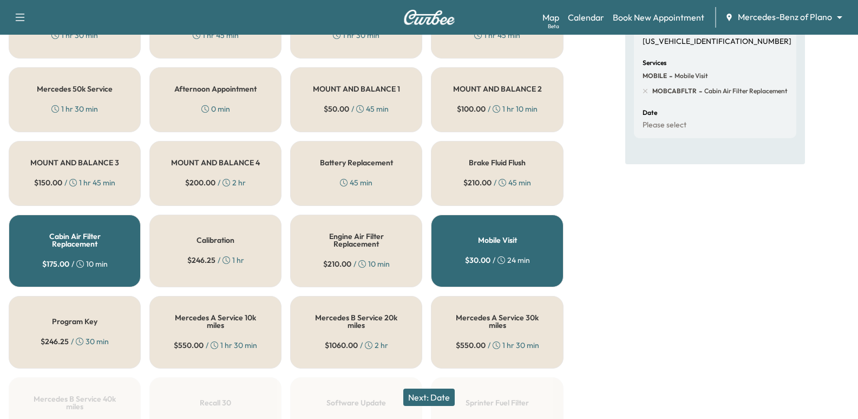 The image size is (858, 419). I want to click on h5: Engine Air Filter Replacement, so click(356, 240).